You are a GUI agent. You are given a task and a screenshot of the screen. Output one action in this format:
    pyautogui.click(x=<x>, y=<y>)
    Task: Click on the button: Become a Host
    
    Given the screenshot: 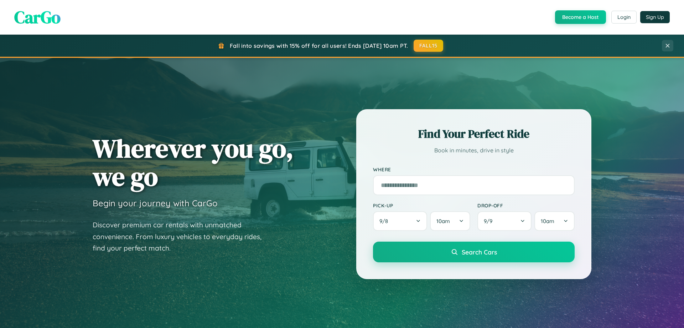 What is the action you would take?
    pyautogui.click(x=581, y=17)
    